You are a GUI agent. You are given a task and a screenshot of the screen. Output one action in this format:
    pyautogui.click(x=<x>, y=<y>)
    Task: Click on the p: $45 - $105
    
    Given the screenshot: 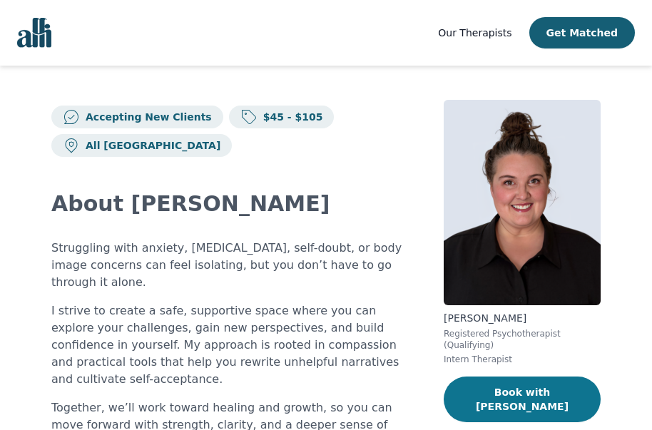 What is the action you would take?
    pyautogui.click(x=290, y=117)
    